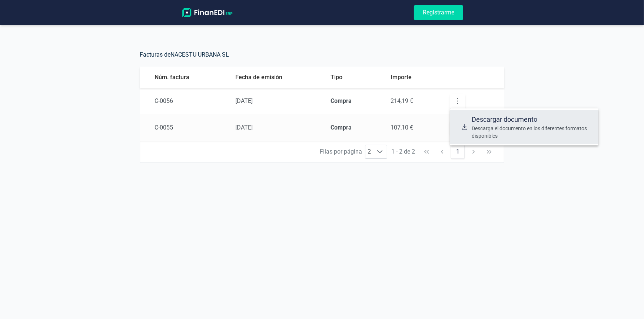  Describe the element at coordinates (402, 127) in the screenshot. I see `span: 107,10 €` at that location.